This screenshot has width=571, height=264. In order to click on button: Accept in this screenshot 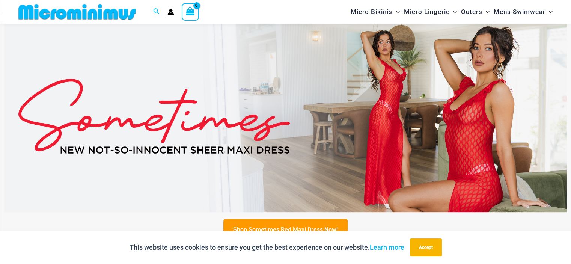, I will do `click(426, 248)`.